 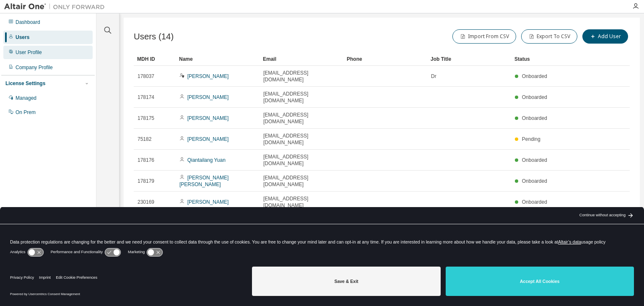 What do you see at coordinates (26, 98) in the screenshot?
I see `div: Managed` at bounding box center [26, 98].